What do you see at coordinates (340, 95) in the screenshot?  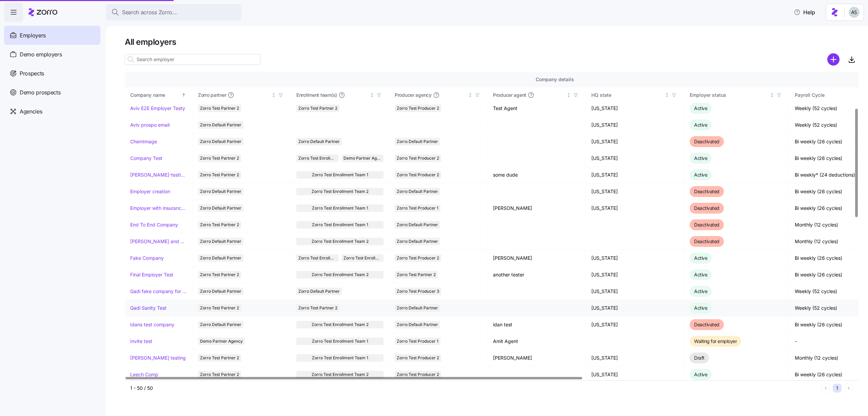 I see `th: Enrollment team(s)Not sorted` at bounding box center [340, 95].